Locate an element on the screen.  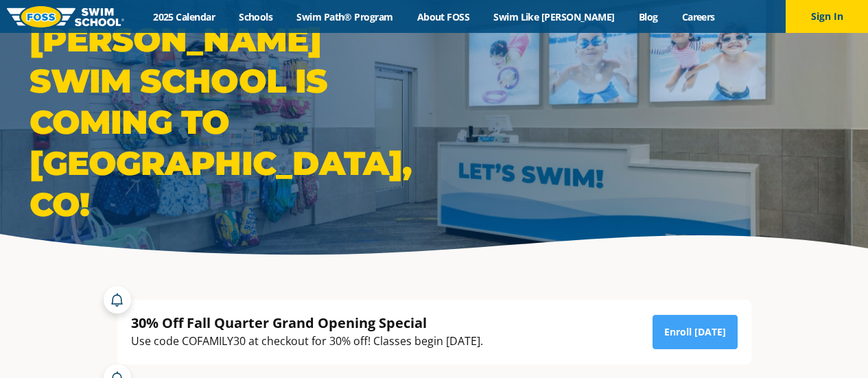
a: Schools is located at coordinates (256, 17).